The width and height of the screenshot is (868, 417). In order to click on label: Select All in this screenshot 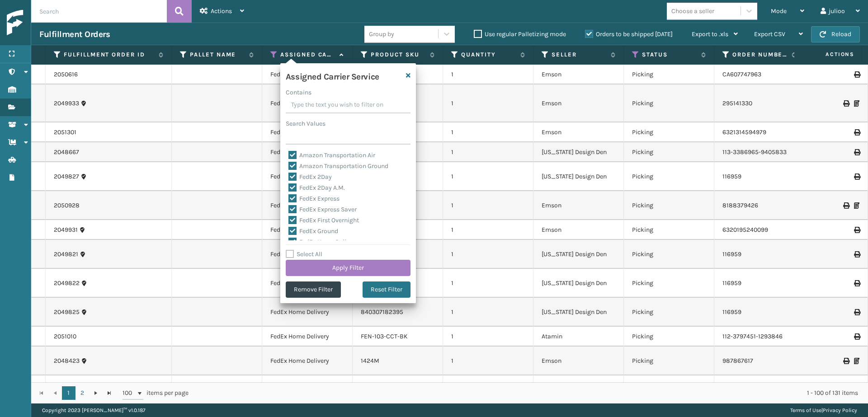, I will do `click(304, 254)`.